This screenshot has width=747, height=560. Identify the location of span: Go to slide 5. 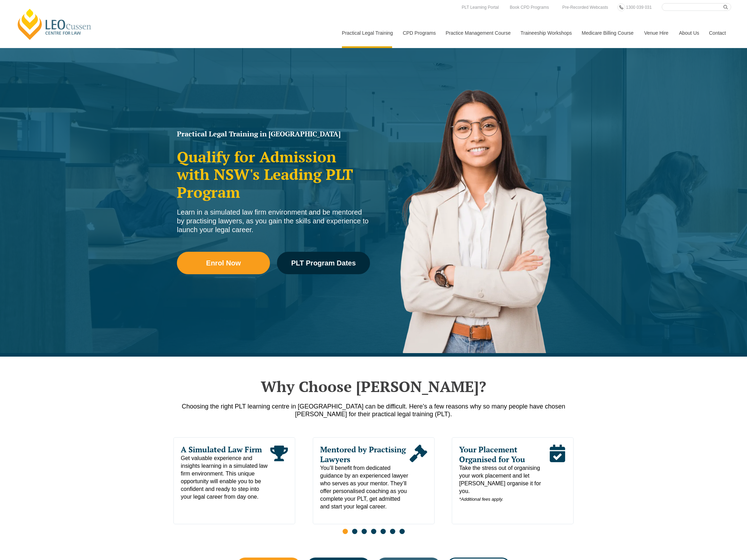
(383, 531).